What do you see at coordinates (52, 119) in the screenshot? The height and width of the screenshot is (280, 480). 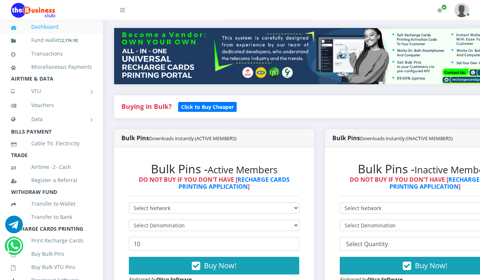 I see `a: Data` at bounding box center [52, 119].